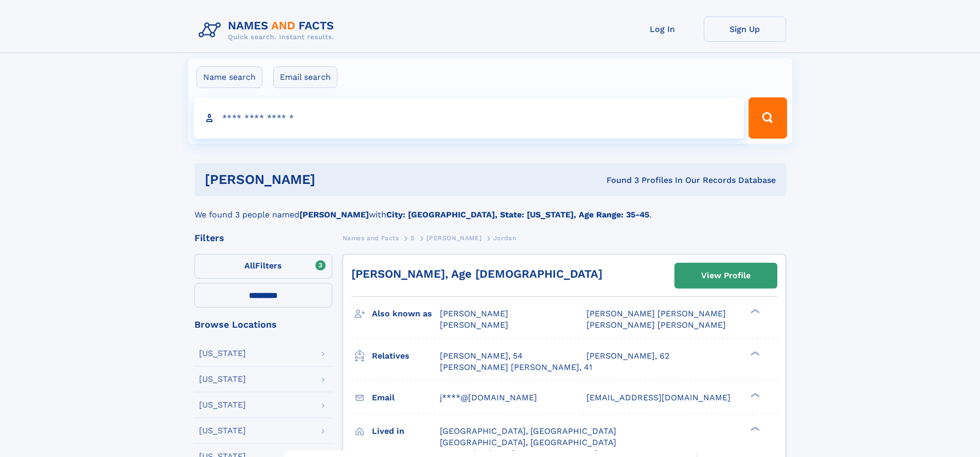 The height and width of the screenshot is (457, 980). I want to click on div: We found 3 people named with ., so click(490, 209).